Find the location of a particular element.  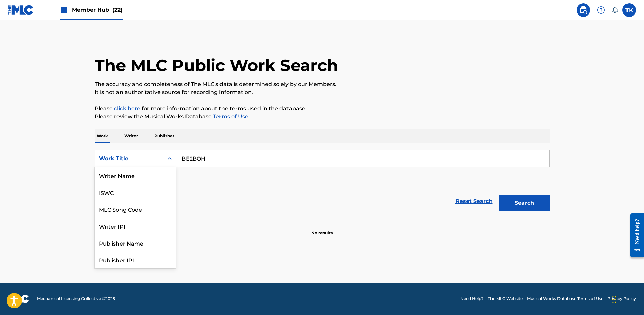

p: Publisher is located at coordinates (164, 136).